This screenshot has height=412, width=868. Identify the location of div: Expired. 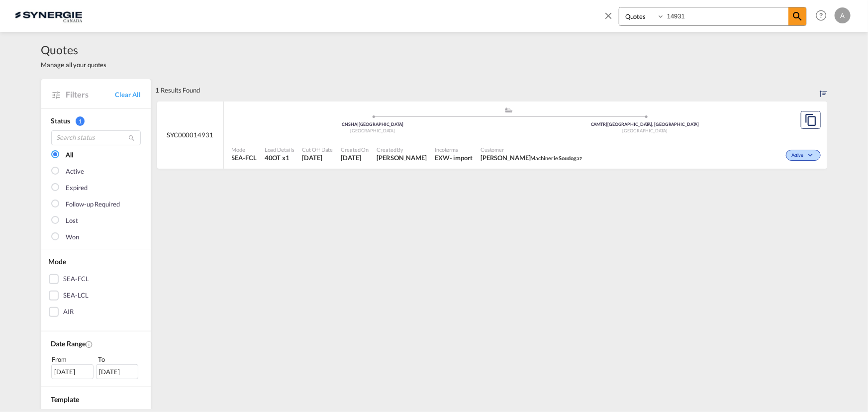
(76, 188).